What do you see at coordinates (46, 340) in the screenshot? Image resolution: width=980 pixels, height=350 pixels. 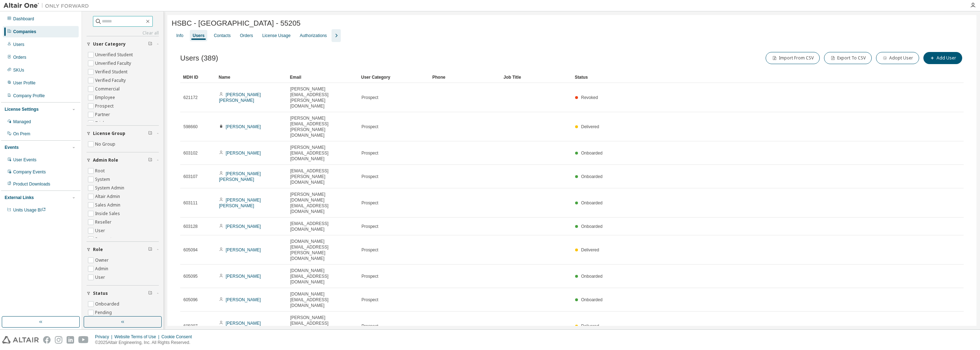 I see `img: facebook.svg` at bounding box center [46, 340].